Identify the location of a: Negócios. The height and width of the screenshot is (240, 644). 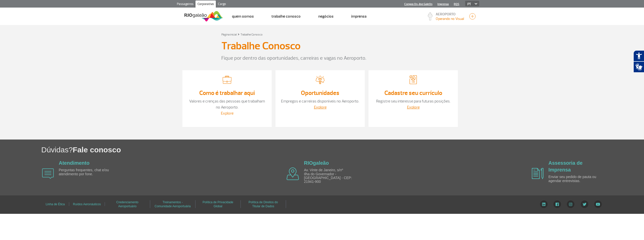
(326, 16).